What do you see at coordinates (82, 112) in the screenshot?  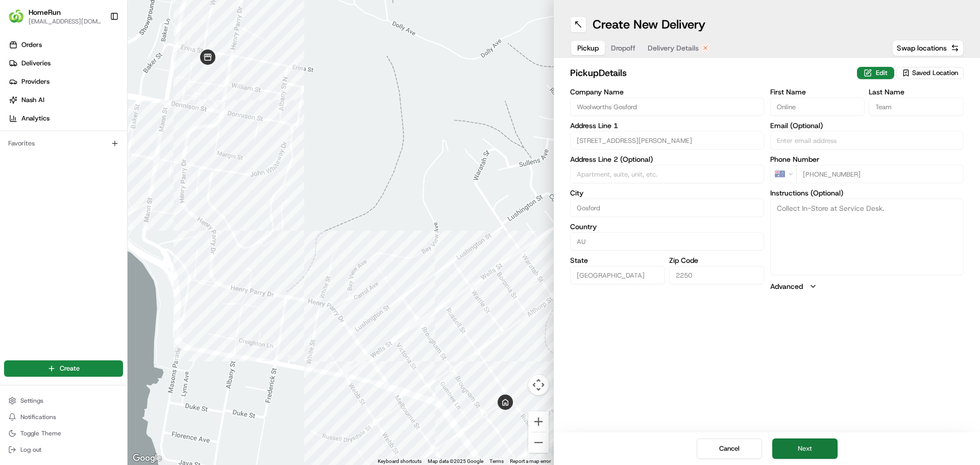 I see `div: We're available if you need us!` at bounding box center [82, 112].